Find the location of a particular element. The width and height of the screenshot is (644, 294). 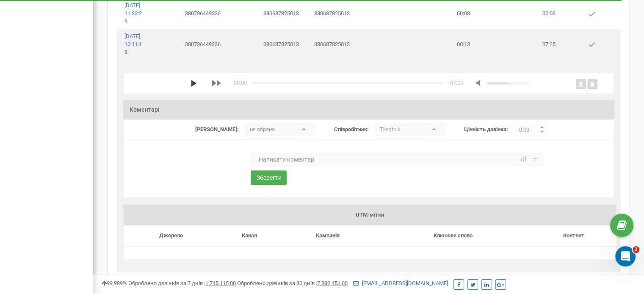

p: не обрано is located at coordinates (273, 130).